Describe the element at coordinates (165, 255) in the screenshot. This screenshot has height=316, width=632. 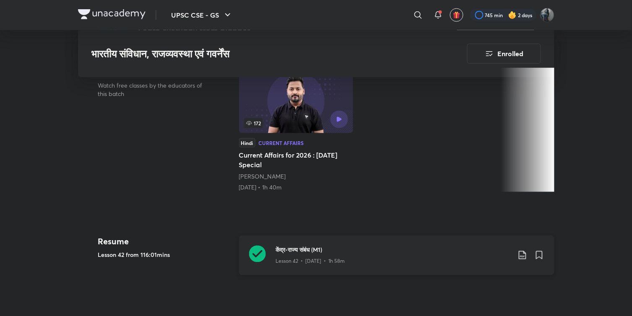
I see `h5: Lesson 42 from 116:01mins` at that location.